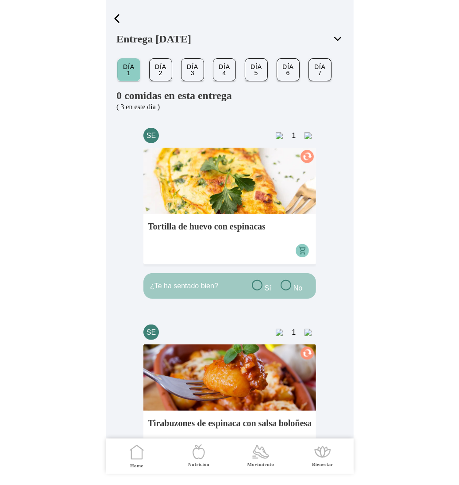  What do you see at coordinates (184, 286) in the screenshot?
I see `span: ¿Te ha sentado bien?` at bounding box center [184, 286].